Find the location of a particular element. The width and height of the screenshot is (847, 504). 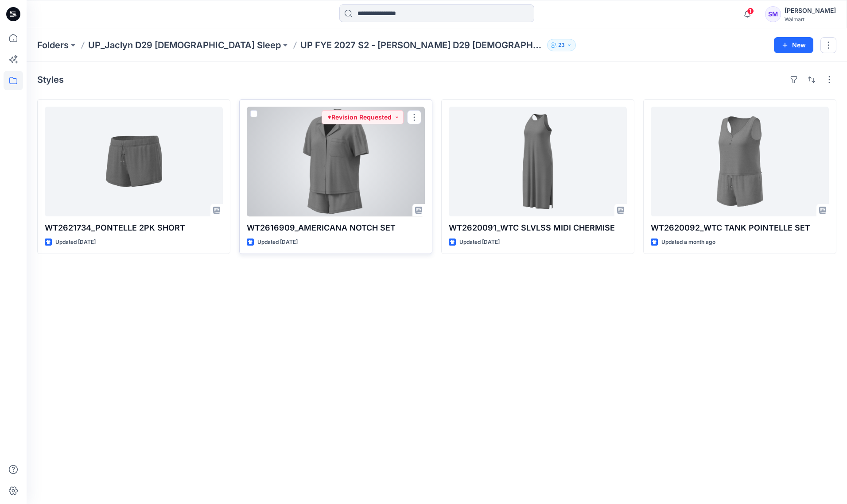

a: WT2621734_PONTELLE 2PK SHORT is located at coordinates (134, 161).